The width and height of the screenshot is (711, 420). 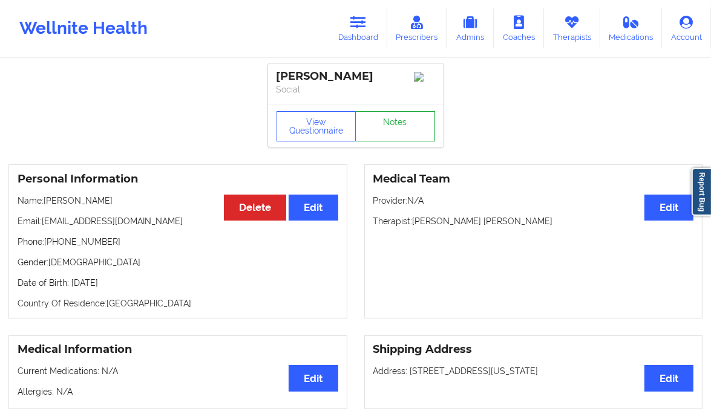 What do you see at coordinates (255, 208) in the screenshot?
I see `button: Delete` at bounding box center [255, 208].